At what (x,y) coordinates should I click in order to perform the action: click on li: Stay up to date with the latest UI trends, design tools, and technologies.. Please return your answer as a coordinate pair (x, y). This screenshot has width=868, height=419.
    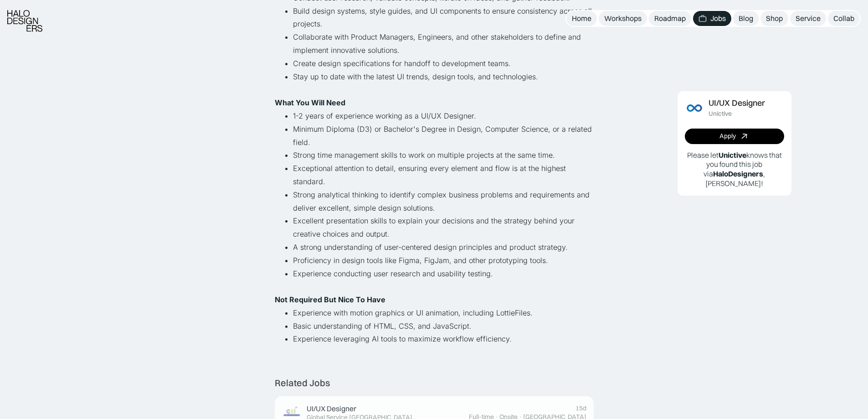
    Looking at the image, I should click on (443, 84).